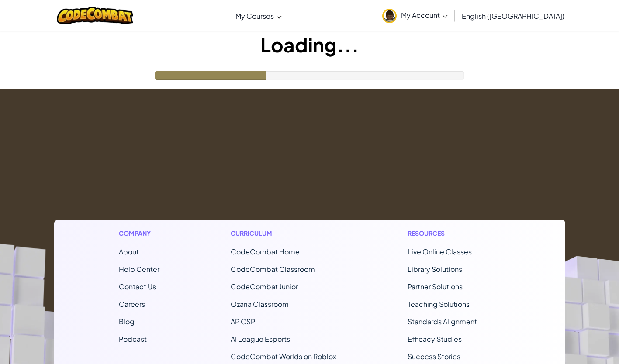 This screenshot has height=364, width=619. What do you see at coordinates (438, 304) in the screenshot?
I see `a: Teaching Solutions` at bounding box center [438, 304].